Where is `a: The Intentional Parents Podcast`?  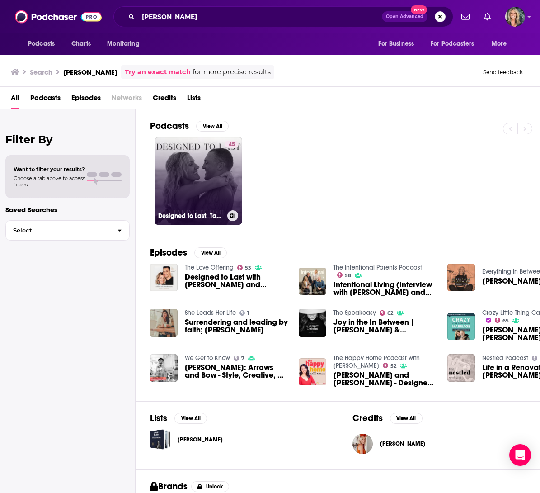
a: The Intentional Parents Podcast is located at coordinates (378, 267).